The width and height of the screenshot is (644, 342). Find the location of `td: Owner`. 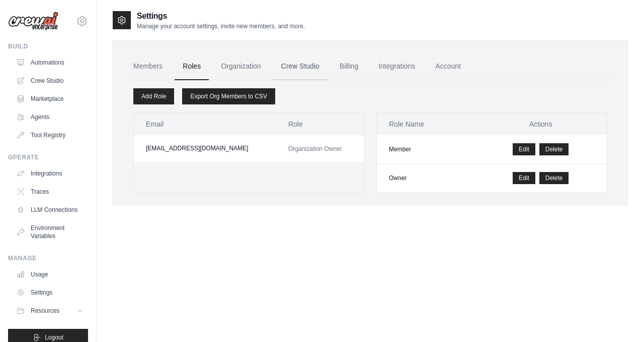

td: Owner is located at coordinates (426, 178).